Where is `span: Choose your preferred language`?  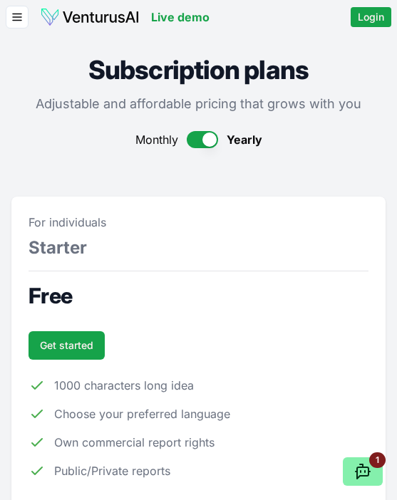
span: Choose your preferred language is located at coordinates (142, 414).